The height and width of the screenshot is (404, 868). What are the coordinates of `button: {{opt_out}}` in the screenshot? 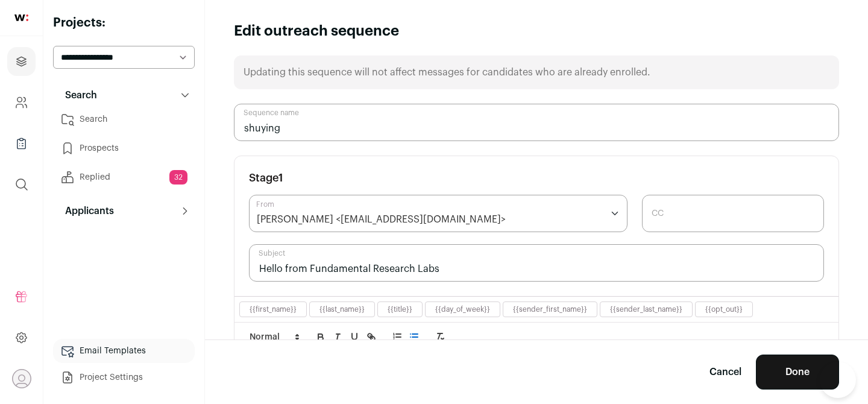 It's located at (724, 309).